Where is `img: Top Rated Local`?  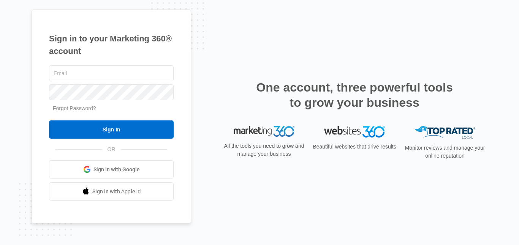 img: Top Rated Local is located at coordinates (445, 132).